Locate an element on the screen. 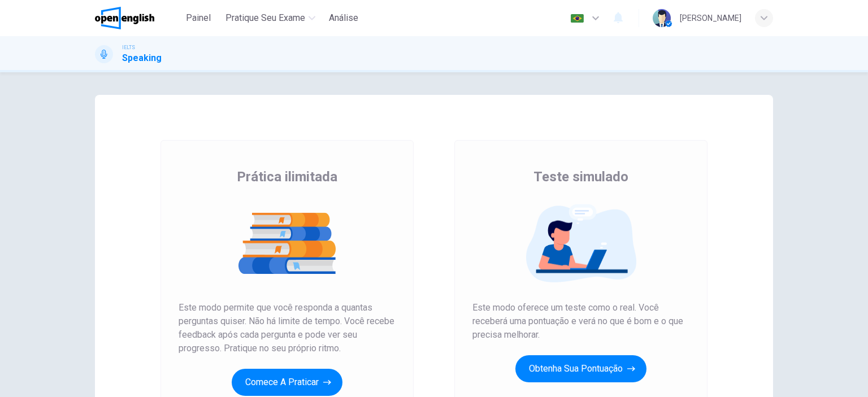 This screenshot has width=868, height=397. button: Comece a praticar is located at coordinates (287, 382).